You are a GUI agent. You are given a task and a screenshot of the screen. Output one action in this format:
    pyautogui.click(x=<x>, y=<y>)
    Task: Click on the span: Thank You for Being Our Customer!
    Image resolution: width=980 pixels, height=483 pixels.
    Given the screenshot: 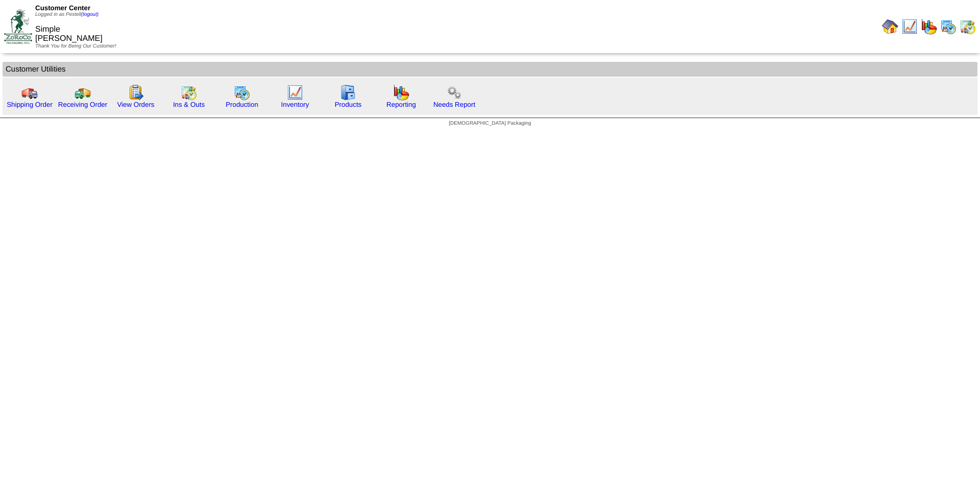 What is the action you would take?
    pyautogui.click(x=76, y=46)
    